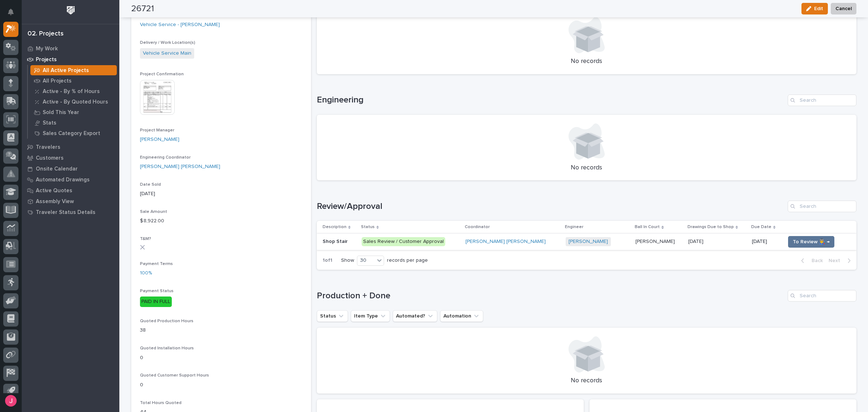  Describe the element at coordinates (62, 180) in the screenshot. I see `p: Automated Drawings` at that location.